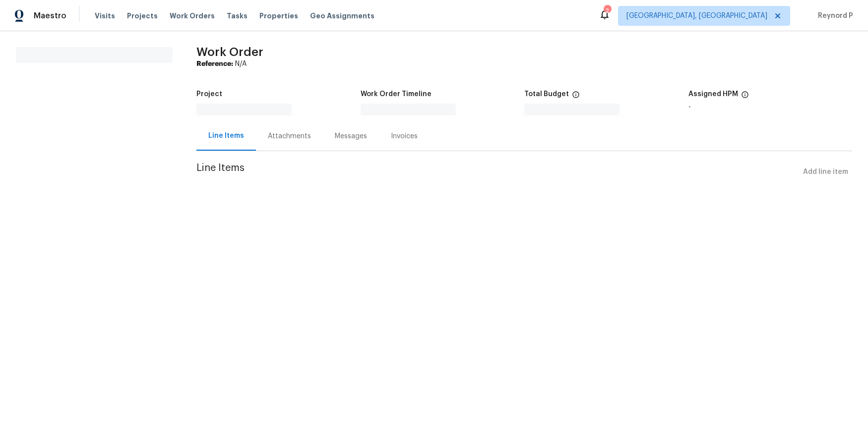 This screenshot has width=868, height=439. What do you see at coordinates (105, 16) in the screenshot?
I see `span: Visits` at bounding box center [105, 16].